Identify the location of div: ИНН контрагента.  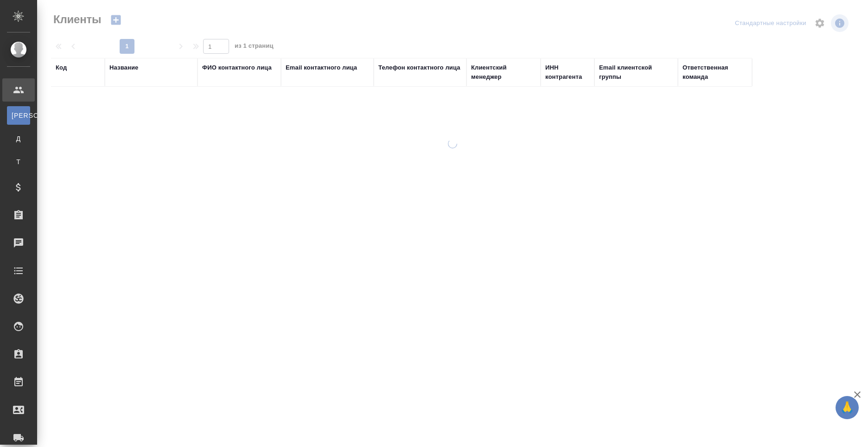
(567, 72).